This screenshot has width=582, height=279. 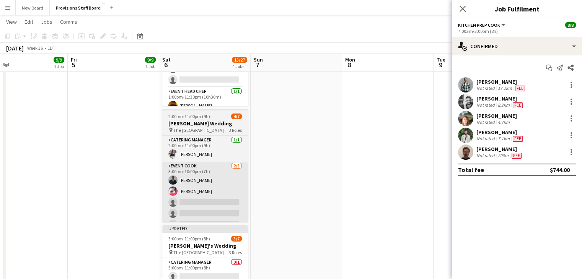 I want to click on a: Comms, so click(x=68, y=22).